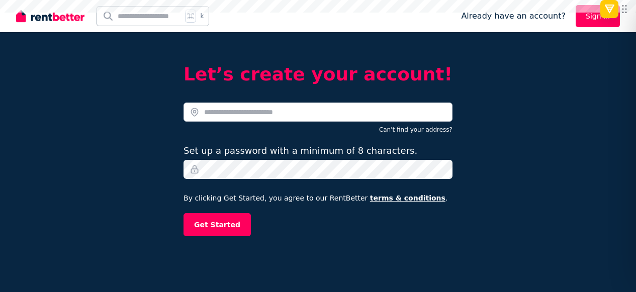 This screenshot has height=292, width=636. What do you see at coordinates (318, 198) in the screenshot?
I see `p: By clicking Get Started, you agree to our RentBetter .` at bounding box center [318, 198].